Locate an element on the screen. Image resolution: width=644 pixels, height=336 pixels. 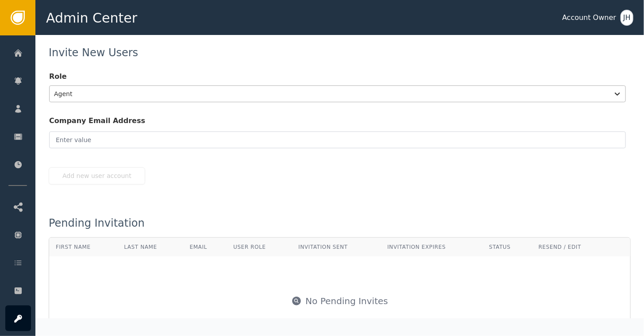
th: Status is located at coordinates (507, 247).